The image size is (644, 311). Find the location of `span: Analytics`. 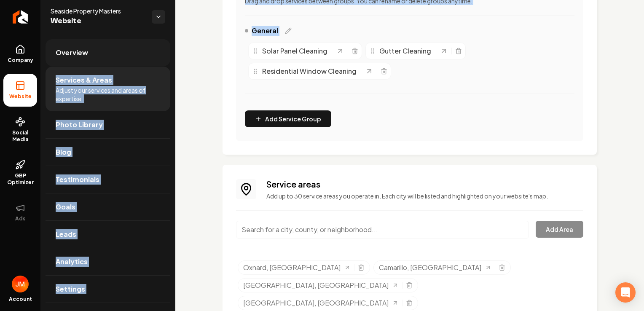

span: Analytics is located at coordinates (71, 261).